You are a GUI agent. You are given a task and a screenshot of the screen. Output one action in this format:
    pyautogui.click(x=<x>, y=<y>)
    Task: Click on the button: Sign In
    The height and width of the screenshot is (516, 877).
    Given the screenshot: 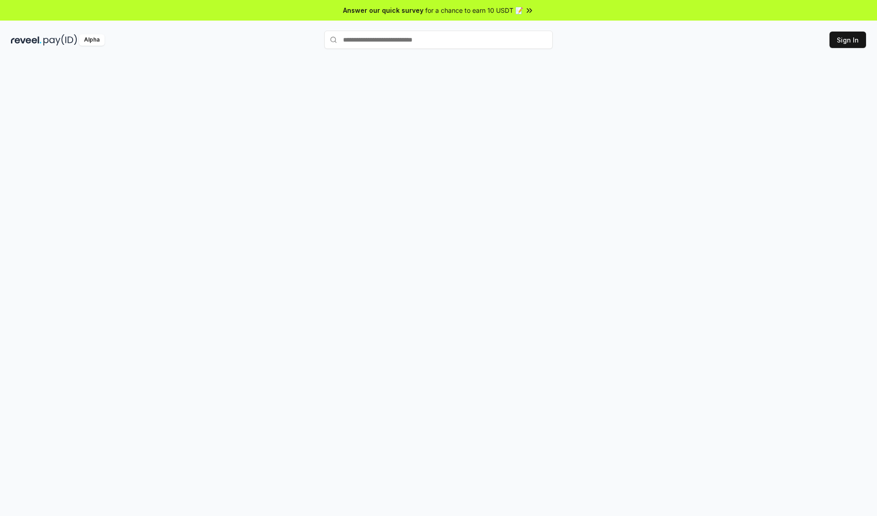 What is the action you would take?
    pyautogui.click(x=848, y=40)
    